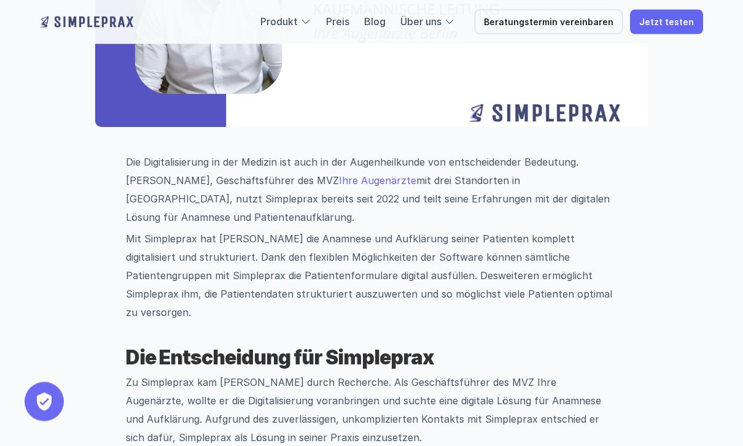  Describe the element at coordinates (279, 21) in the screenshot. I see `a: Produkt` at that location.